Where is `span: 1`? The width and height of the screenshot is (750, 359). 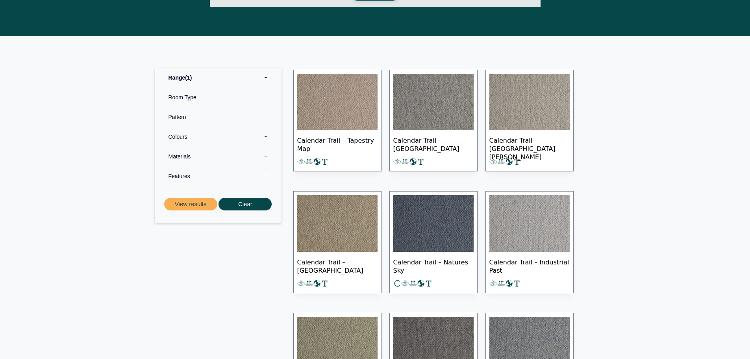 span: 1 is located at coordinates (188, 78).